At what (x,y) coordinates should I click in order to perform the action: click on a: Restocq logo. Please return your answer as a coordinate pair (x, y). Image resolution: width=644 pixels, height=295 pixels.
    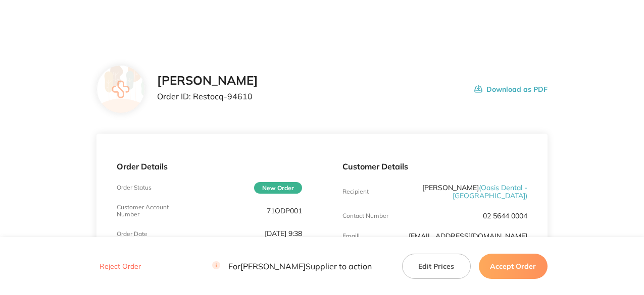
    Looking at the image, I should click on (103, 22).